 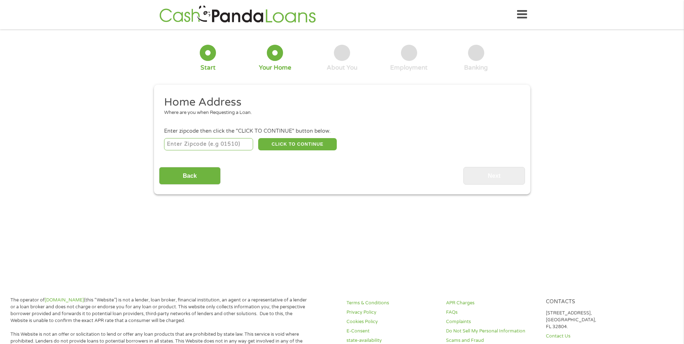 I want to click on a: Contact Us, so click(x=591, y=336).